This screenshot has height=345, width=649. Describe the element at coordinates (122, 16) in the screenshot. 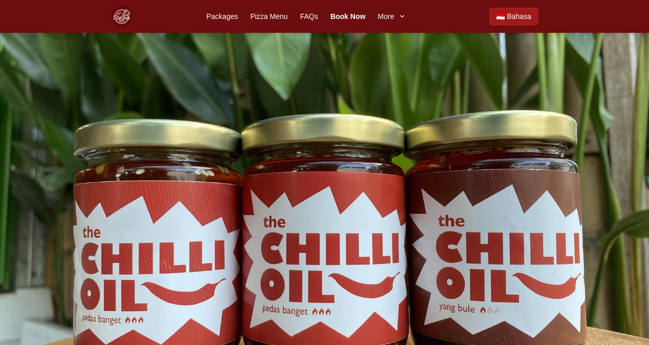

I see `img: Bali Pizza Party Logo` at that location.